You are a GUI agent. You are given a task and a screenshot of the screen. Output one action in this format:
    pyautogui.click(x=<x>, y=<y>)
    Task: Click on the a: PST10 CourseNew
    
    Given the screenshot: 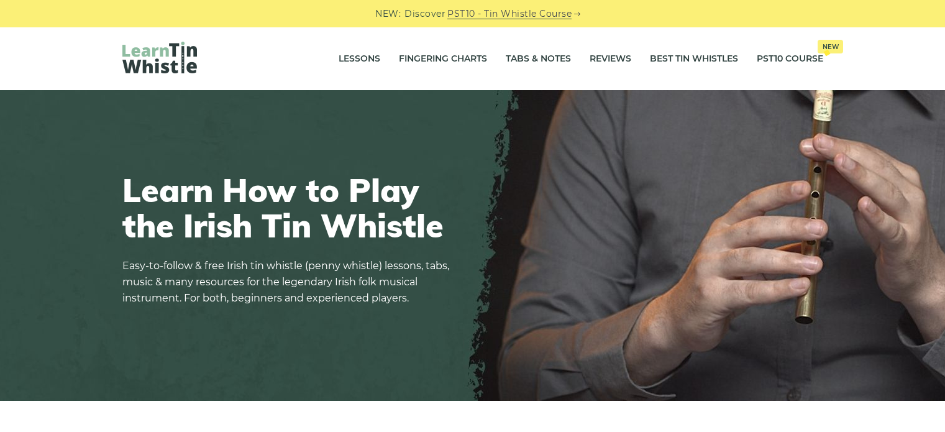 What is the action you would take?
    pyautogui.click(x=790, y=59)
    